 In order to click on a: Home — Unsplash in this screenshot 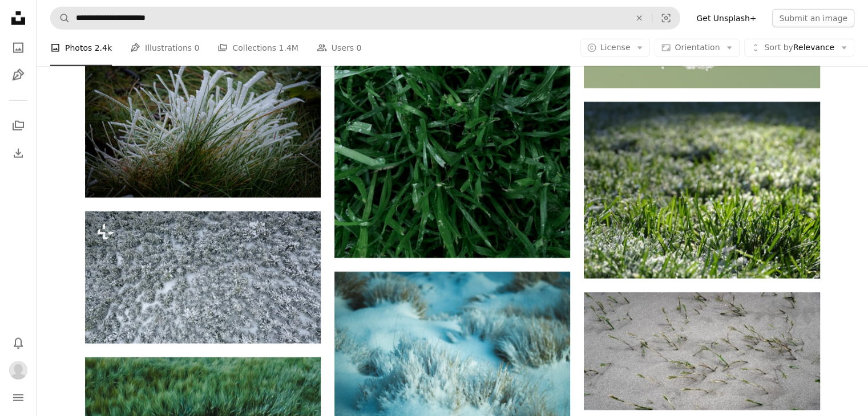, I will do `click(18, 19)`.